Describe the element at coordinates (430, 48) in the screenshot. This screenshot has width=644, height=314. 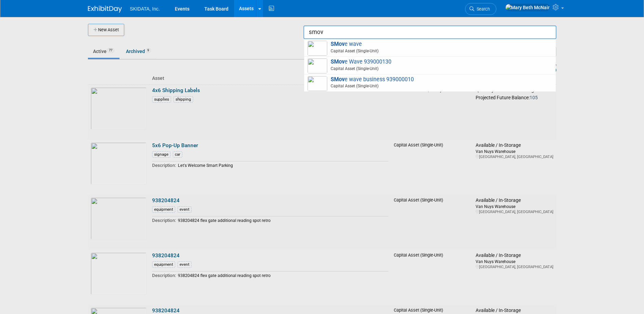
I see `span: e wave` at that location.